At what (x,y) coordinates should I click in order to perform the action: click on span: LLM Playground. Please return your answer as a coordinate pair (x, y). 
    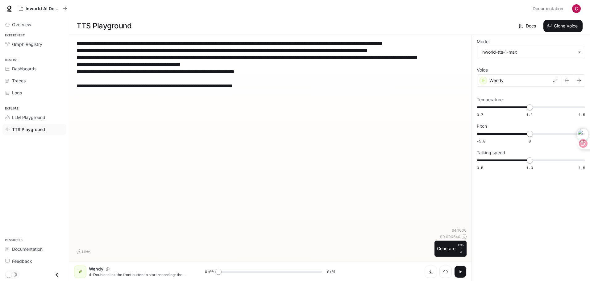
    Looking at the image, I should click on (29, 117).